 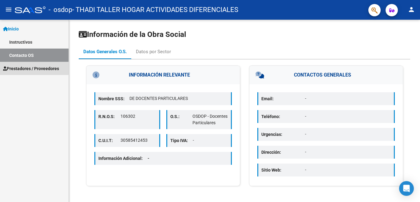 I want to click on p: OSDOP - Docentes Particulares, so click(x=210, y=120).